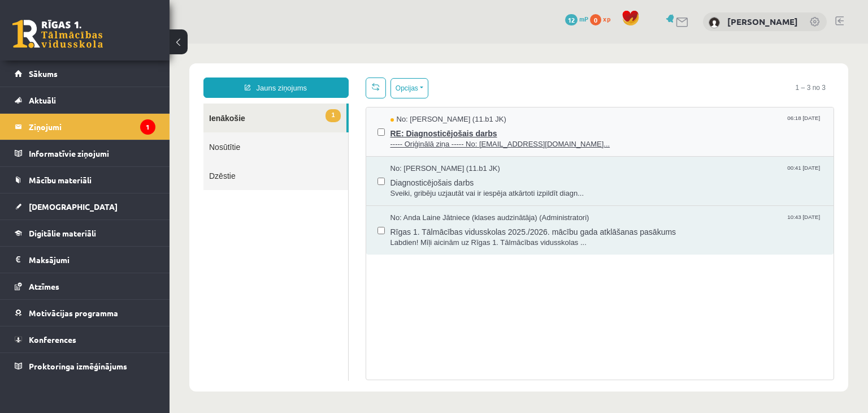 The width and height of the screenshot is (868, 413). What do you see at coordinates (437, 199) in the screenshot?
I see `span: Labdien! Mīļi aicinām uz Rīgas 1. Tālmācības vidusskolas ...` at bounding box center [437, 199].